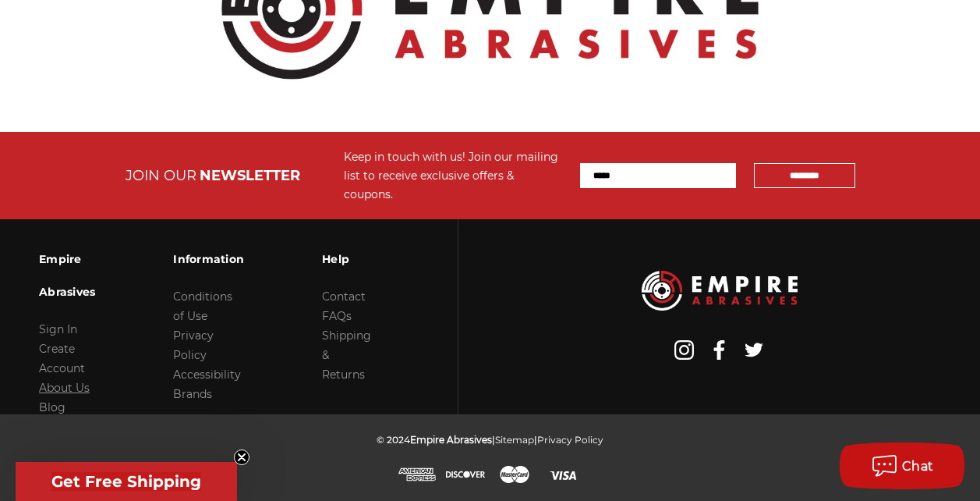 This screenshot has width=980, height=501. I want to click on h3: Help, so click(347, 259).